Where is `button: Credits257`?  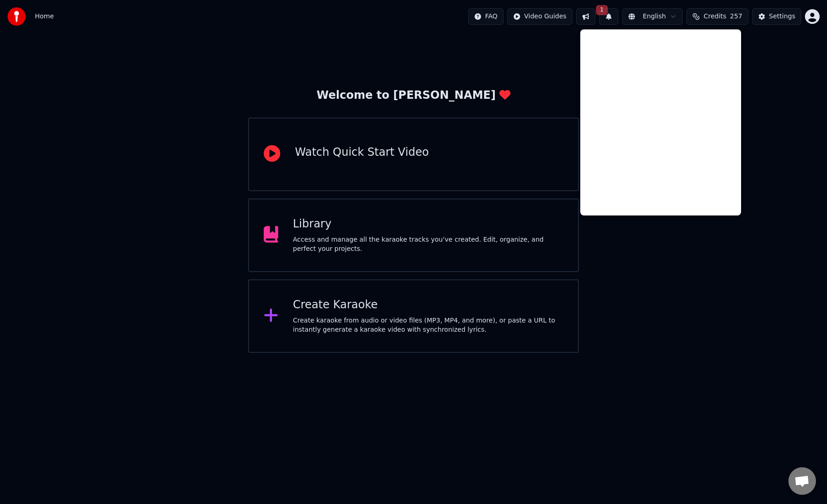
button: Credits257 is located at coordinates (718, 16).